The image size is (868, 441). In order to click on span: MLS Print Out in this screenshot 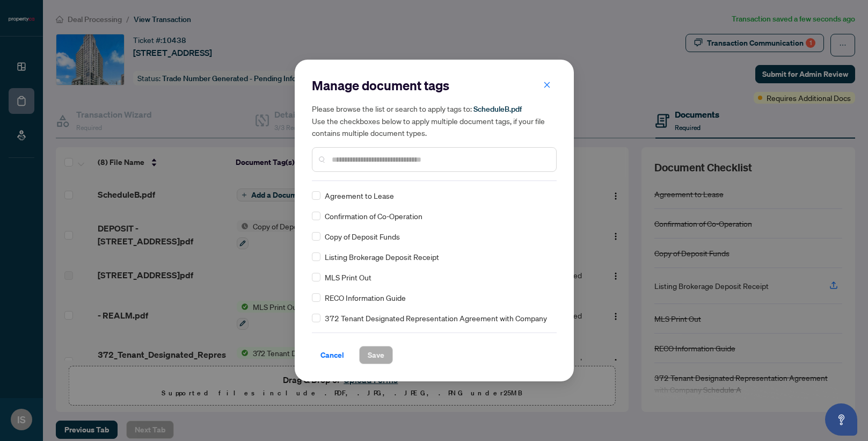, I will do `click(348, 277)`.